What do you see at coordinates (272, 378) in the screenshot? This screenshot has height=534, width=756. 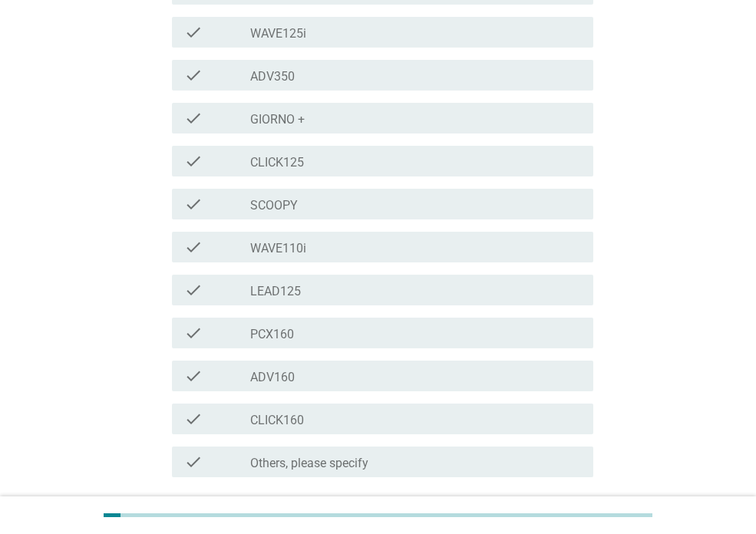 I see `label: ADV160` at bounding box center [272, 378].